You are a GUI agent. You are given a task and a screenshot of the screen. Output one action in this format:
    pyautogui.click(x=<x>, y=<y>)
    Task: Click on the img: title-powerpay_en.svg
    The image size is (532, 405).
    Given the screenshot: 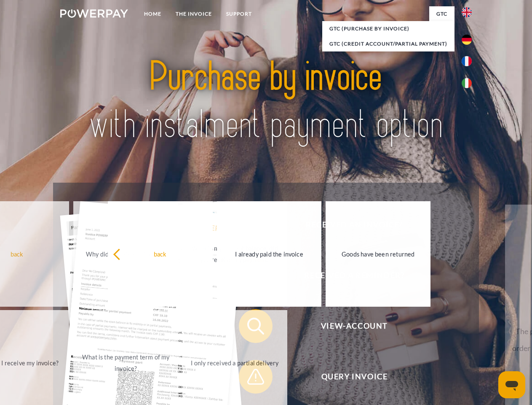 What is the action you would take?
    pyautogui.click(x=266, y=101)
    